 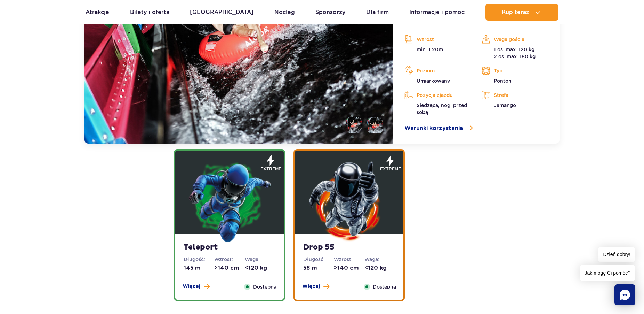 I want to click on p: 1 os. max. 120 kg 2 os. max. 180 kg, so click(x=515, y=53).